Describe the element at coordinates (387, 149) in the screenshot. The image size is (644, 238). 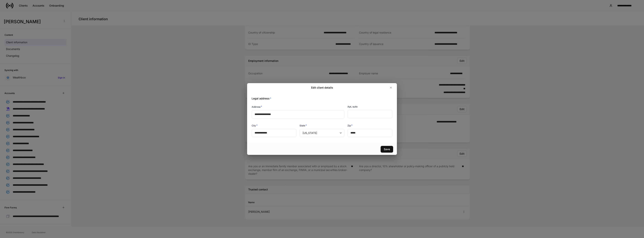
I see `div: Save` at that location.